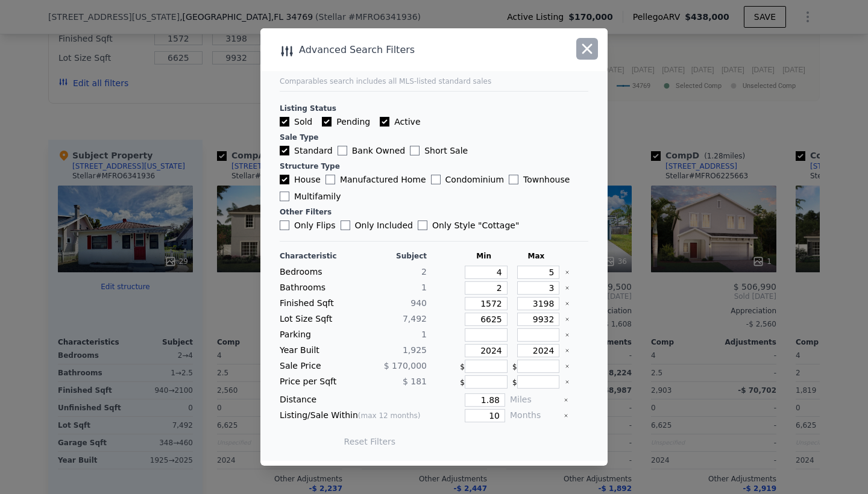 The width and height of the screenshot is (868, 494). I want to click on label: Only Included, so click(377, 226).